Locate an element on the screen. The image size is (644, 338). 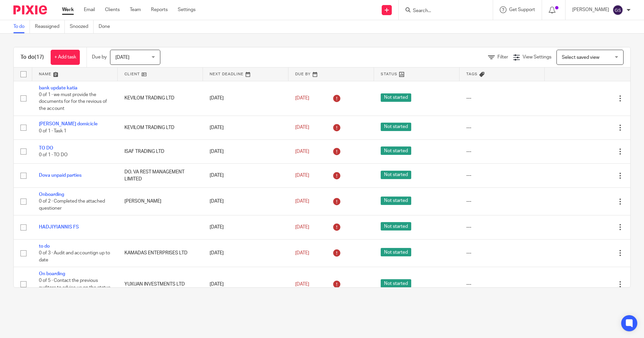
a: + Add task is located at coordinates (65, 57).